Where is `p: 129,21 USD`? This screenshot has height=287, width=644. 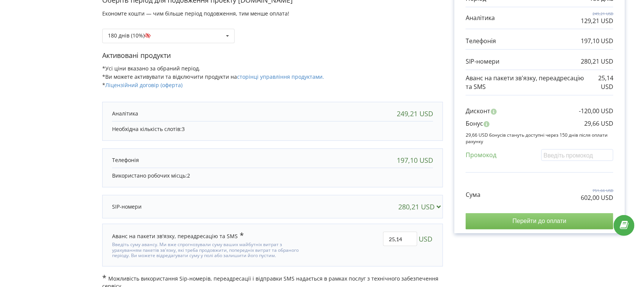
p: 129,21 USD is located at coordinates (597, 21).